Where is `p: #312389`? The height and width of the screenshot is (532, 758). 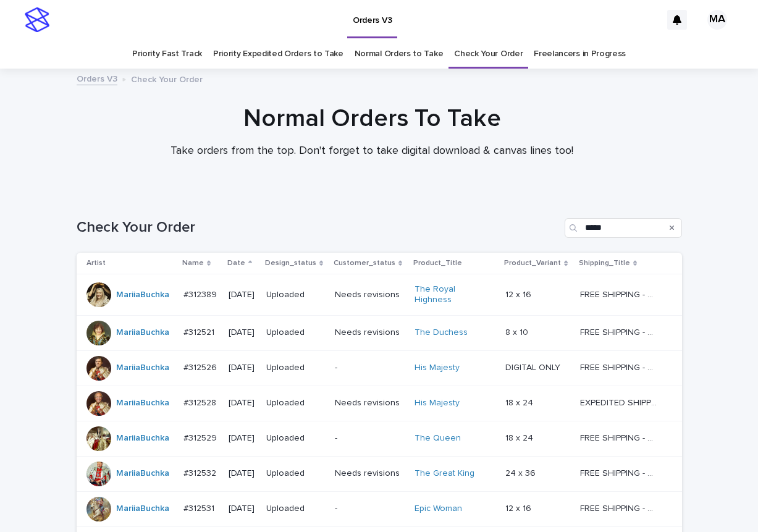
p: #312389 is located at coordinates (202, 294).